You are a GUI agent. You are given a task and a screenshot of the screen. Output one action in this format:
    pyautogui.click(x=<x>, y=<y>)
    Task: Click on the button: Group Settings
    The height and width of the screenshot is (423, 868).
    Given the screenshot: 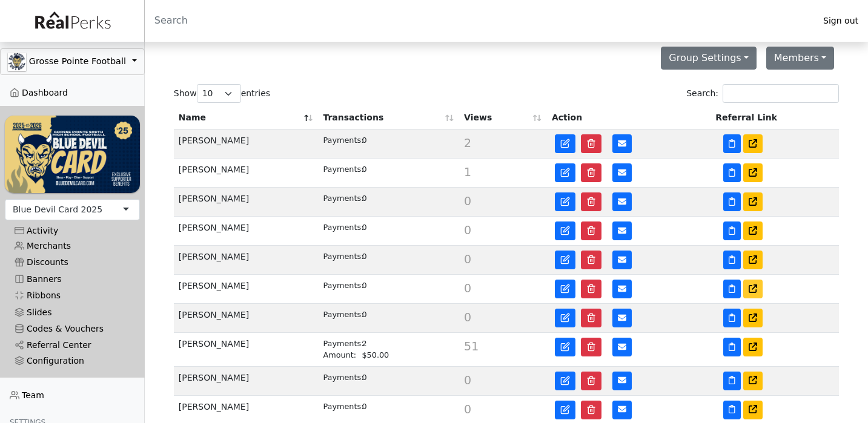 What is the action you would take?
    pyautogui.click(x=709, y=58)
    